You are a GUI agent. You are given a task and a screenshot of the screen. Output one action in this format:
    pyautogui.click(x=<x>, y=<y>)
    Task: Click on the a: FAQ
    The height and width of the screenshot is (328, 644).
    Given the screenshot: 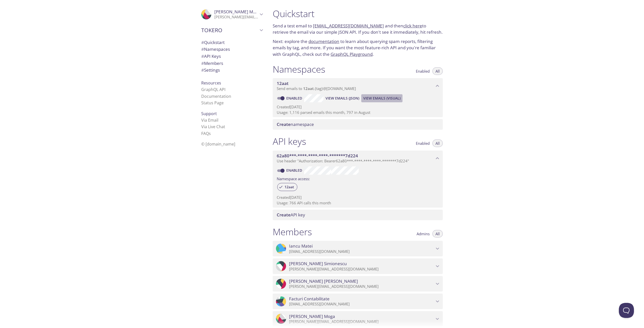 What is the action you would take?
    pyautogui.click(x=206, y=134)
    